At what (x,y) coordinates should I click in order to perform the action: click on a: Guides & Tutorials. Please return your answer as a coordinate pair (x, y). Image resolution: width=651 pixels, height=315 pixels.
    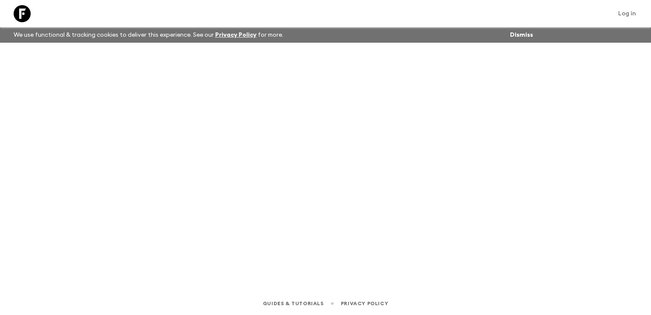
    Looking at the image, I should click on (293, 303).